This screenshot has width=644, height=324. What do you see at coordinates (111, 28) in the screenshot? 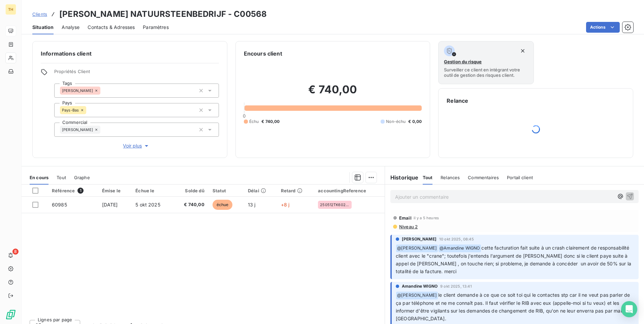
I see `span: Contacts & Adresses` at bounding box center [111, 28].